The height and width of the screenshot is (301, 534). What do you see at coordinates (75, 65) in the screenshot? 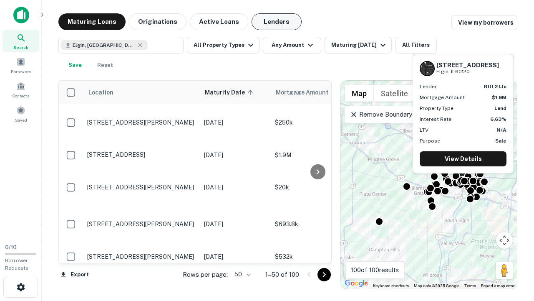
I see `button: Save your search to get updates of matches that match your search criteria.` at bounding box center [75, 65].